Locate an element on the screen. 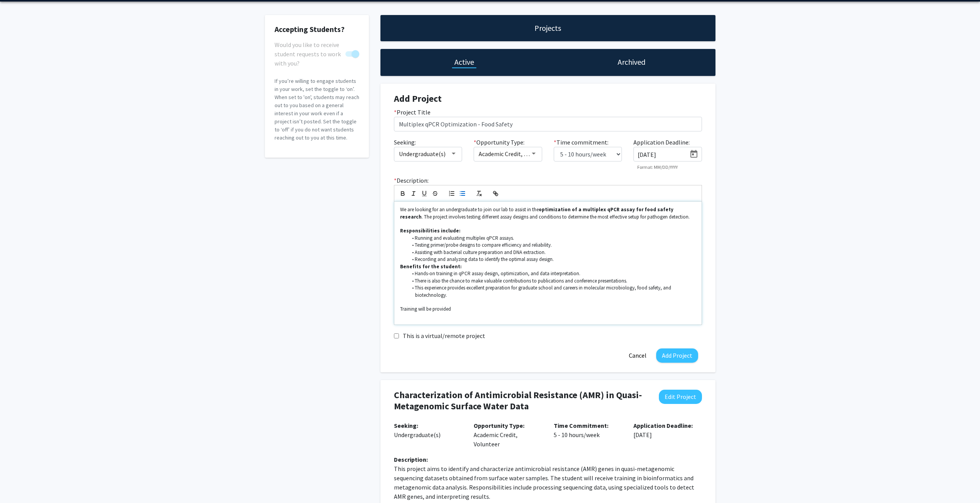 The image size is (980, 503). li: There is also the chance to make valuable contributions to publications and conference presentati... is located at coordinates (551, 281).